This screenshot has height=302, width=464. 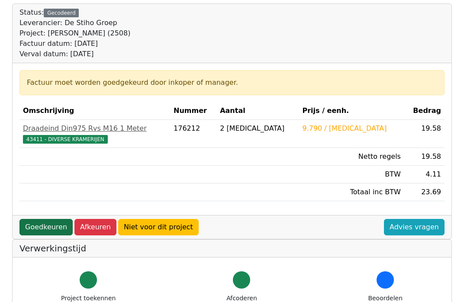 I want to click on a: Niet voor dit project, so click(x=158, y=227).